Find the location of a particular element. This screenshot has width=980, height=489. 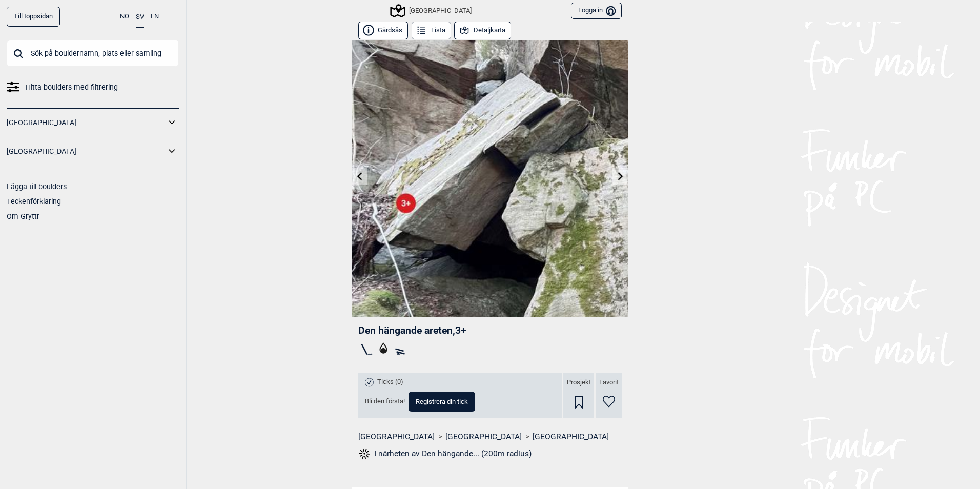

button: Registrera din tick is located at coordinates (442, 401).